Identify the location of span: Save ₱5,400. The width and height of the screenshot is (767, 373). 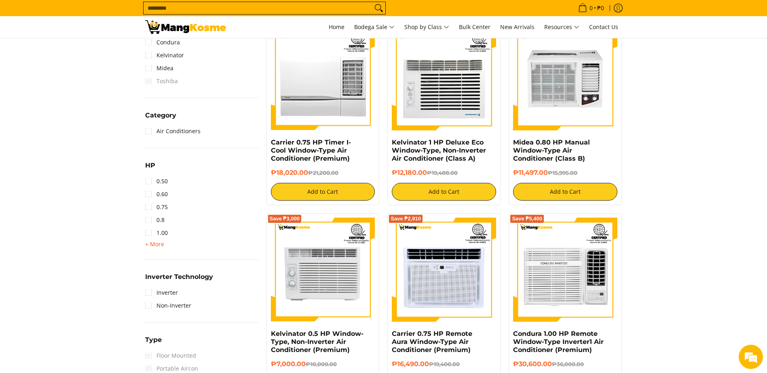
(527, 219).